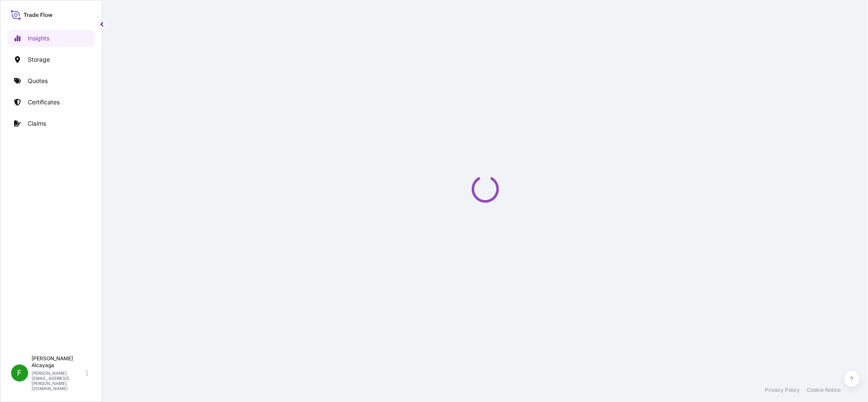  I want to click on a: Cookie Notice, so click(824, 391).